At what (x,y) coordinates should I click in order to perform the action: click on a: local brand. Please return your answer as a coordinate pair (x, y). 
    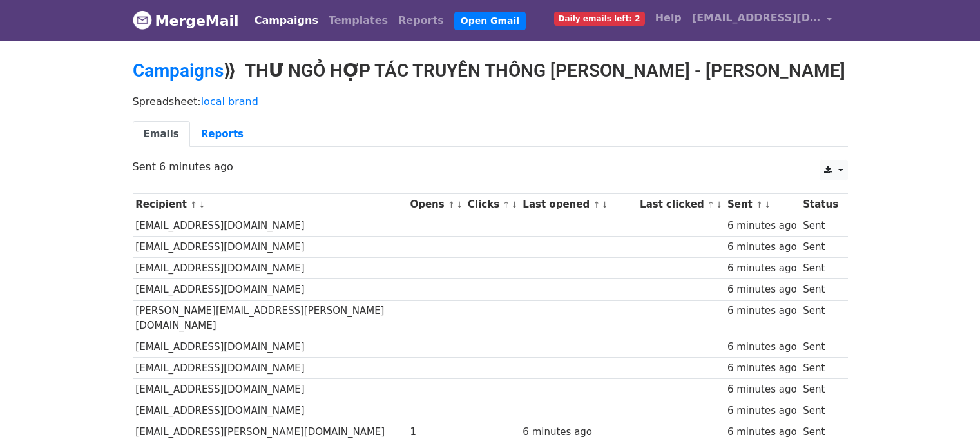
    Looking at the image, I should click on (230, 101).